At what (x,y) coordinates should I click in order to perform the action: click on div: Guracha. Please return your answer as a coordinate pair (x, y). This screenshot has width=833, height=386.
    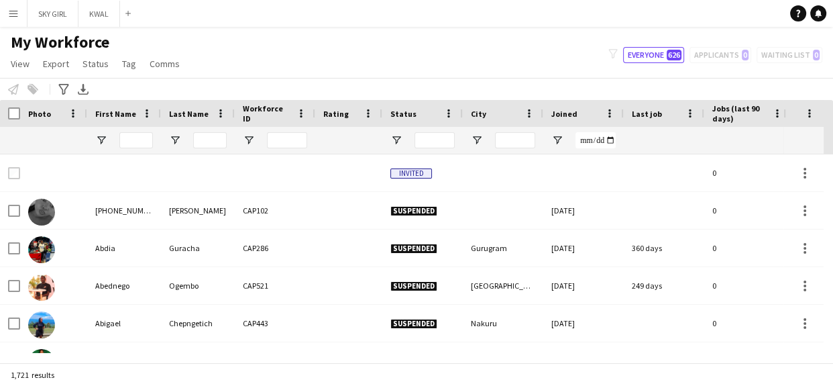
    Looking at the image, I should click on (198, 248).